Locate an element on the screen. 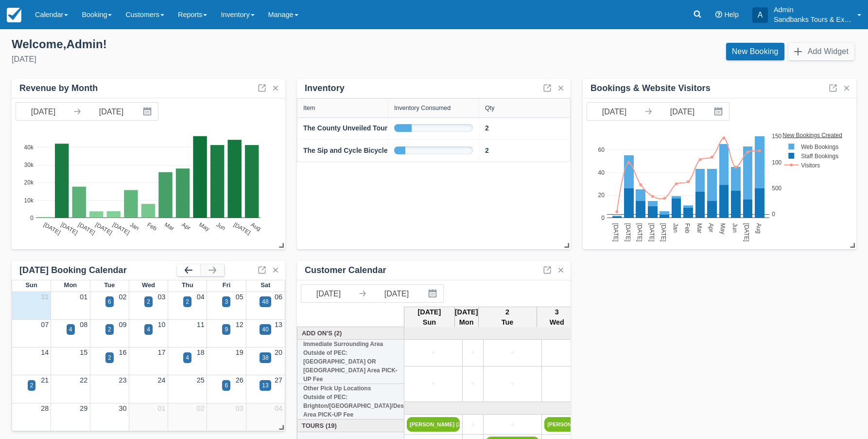 The height and width of the screenshot is (439, 868). strong: The Sip and Cycle Bicycle Tour is located at coordinates (353, 150).